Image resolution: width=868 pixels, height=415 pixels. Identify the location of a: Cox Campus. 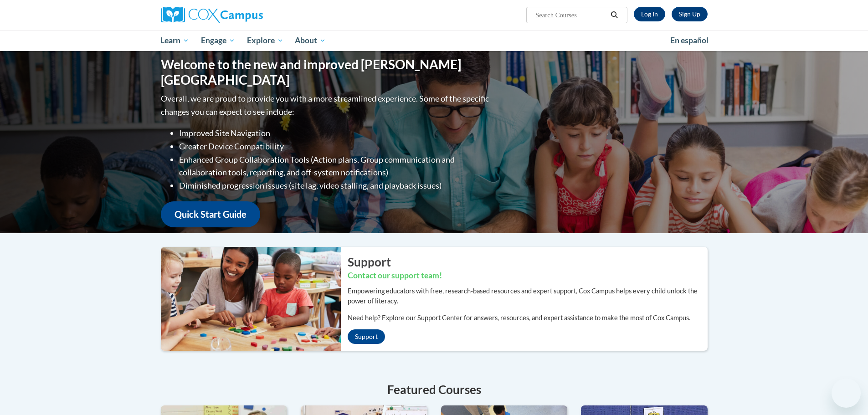
(248, 15).